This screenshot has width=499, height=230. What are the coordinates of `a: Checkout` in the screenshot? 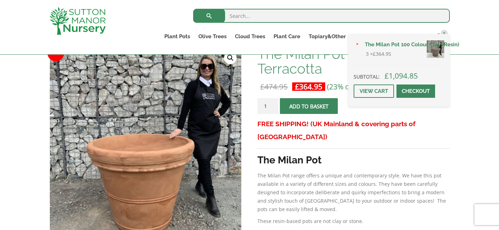 It's located at (416, 91).